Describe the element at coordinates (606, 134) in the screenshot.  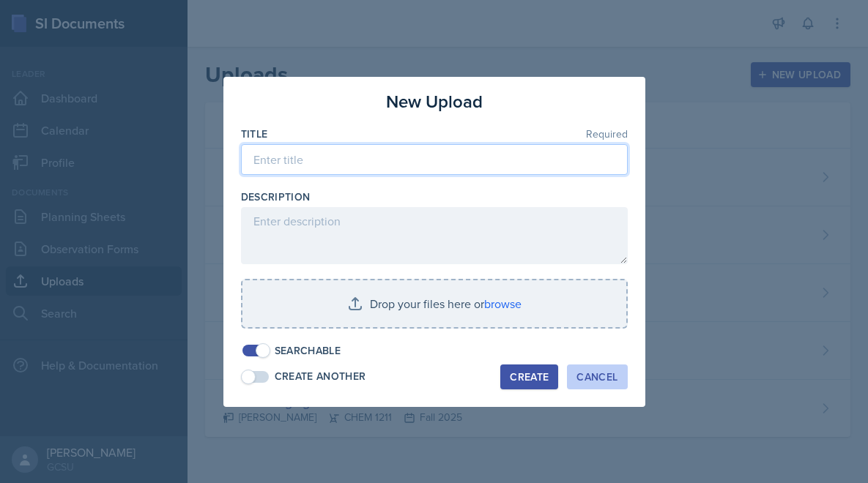
I see `span: Required` at that location.